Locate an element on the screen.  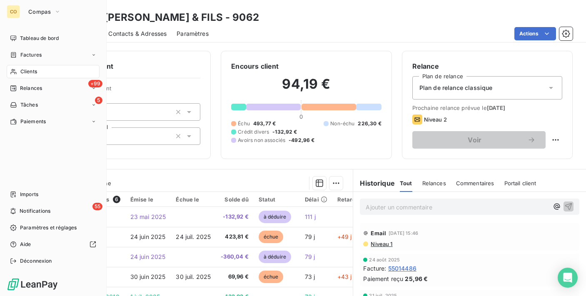
button: Actions is located at coordinates (536, 34).